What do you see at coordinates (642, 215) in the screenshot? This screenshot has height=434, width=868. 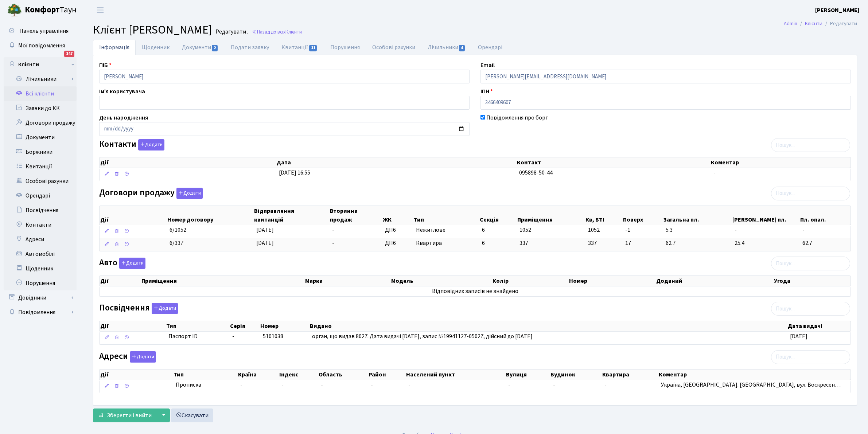 I see `th: Поверх` at bounding box center [642, 215].